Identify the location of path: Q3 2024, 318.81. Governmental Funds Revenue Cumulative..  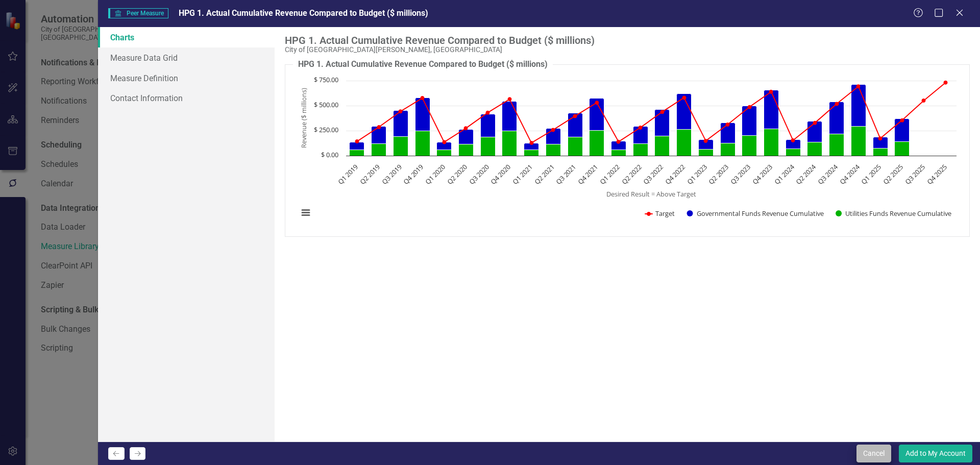
(836, 118).